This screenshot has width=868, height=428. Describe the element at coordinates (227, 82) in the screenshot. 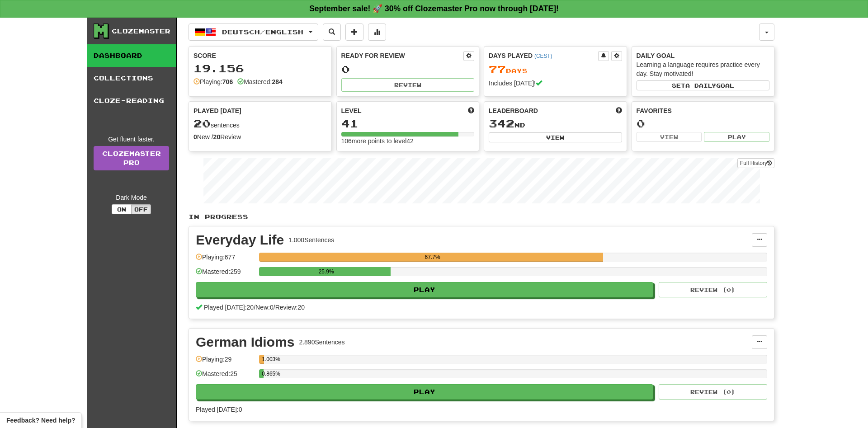

I see `strong: 706` at that location.